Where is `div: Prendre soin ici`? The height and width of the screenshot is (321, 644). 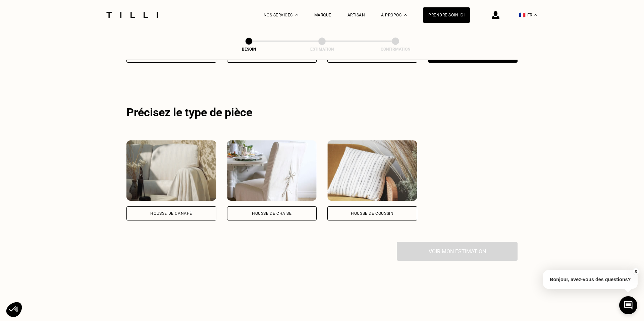
div: Prendre soin ici is located at coordinates (446, 15).